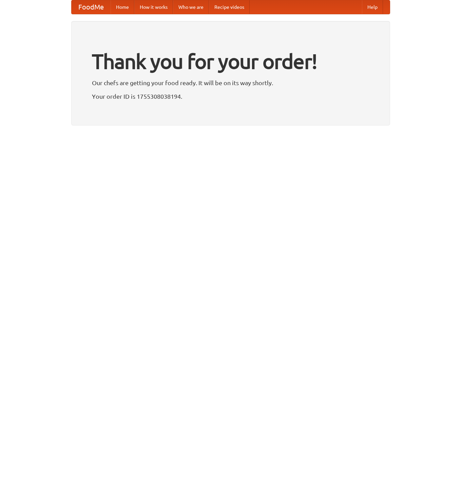  I want to click on a: Recipe videos, so click(229, 7).